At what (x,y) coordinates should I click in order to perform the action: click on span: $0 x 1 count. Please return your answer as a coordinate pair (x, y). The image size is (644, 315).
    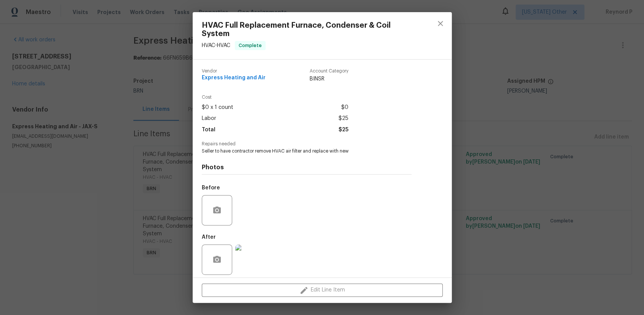
    Looking at the image, I should click on (217, 107).